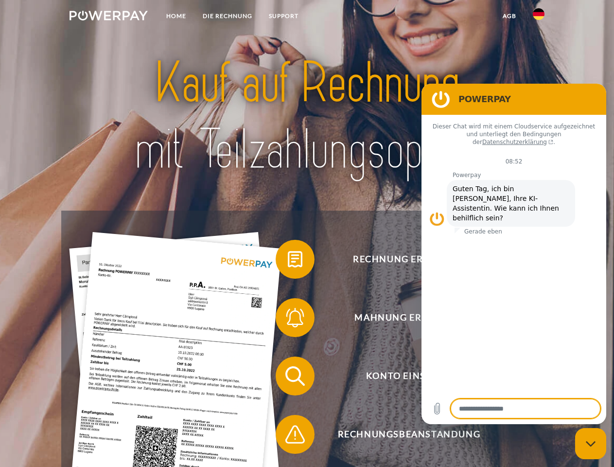  Describe the element at coordinates (16, 325) in the screenshot. I see `button: Datei hochladen` at that location.